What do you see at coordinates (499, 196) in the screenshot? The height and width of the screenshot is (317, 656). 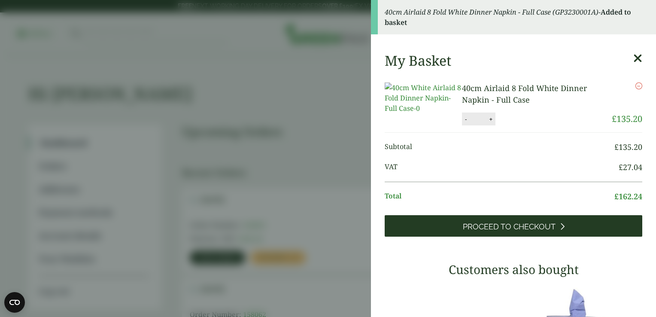 I see `span: Total` at bounding box center [499, 196].